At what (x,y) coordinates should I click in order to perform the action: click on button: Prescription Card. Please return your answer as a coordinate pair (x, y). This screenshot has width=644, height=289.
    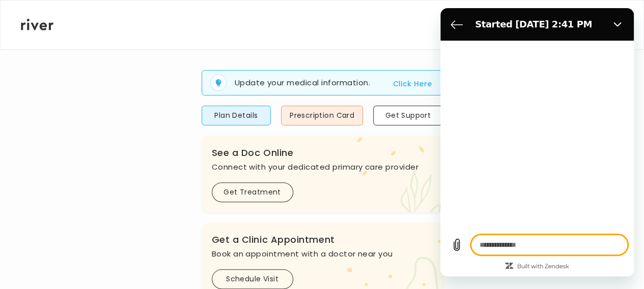
    Looking at the image, I should click on (322, 115).